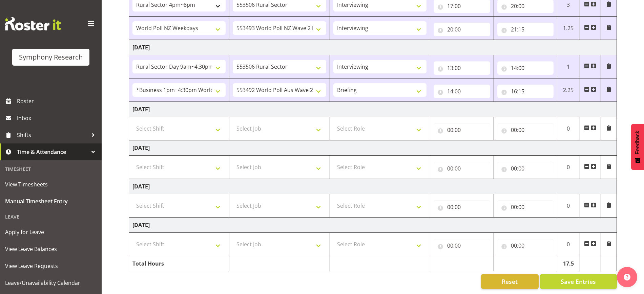 Image resolution: width=644 pixels, height=294 pixels. What do you see at coordinates (51, 216) in the screenshot?
I see `div: Leave` at bounding box center [51, 216].